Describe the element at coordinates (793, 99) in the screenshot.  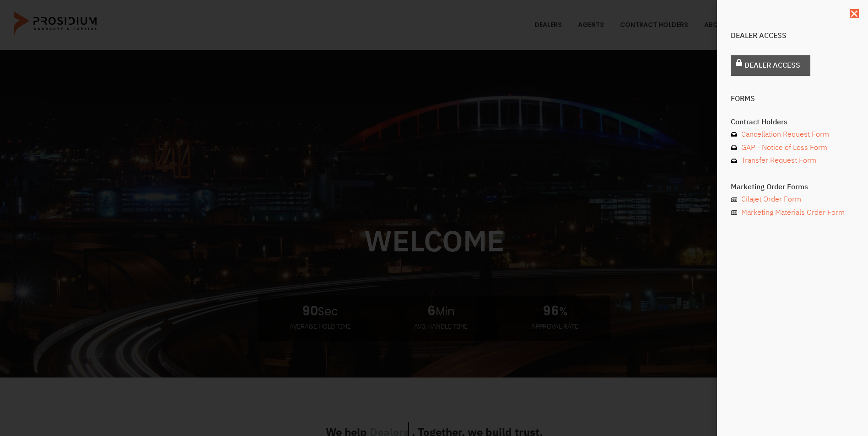
I see `h4: Forms` at that location.